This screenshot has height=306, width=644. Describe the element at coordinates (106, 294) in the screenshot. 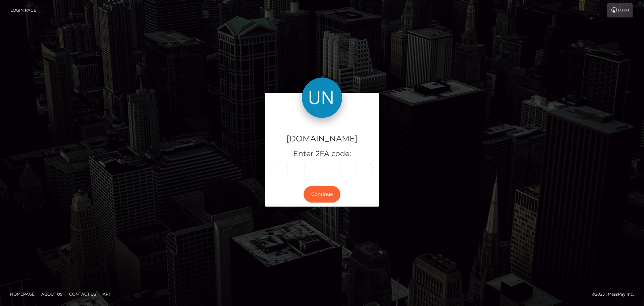

I see `a: API` at that location.